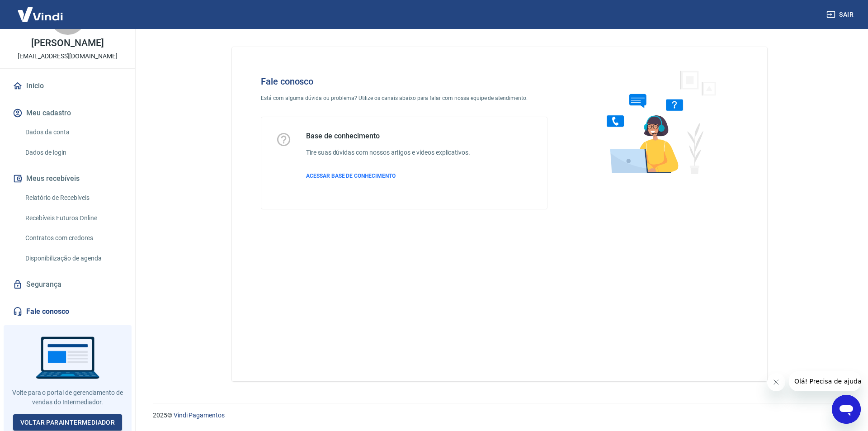  Describe the element at coordinates (404, 98) in the screenshot. I see `p: Está com alguma dúvida ou problema? Utilize os canais abaixo para falar com nossa equipe de atend...` at that location.